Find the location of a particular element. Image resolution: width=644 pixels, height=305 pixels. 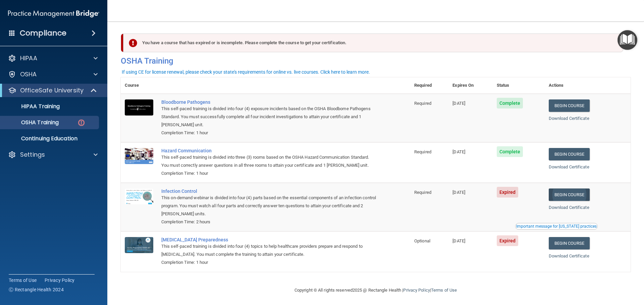

div: This self-paced training is divided into three (3) rooms based on the OSHA Hazard Communication S... is located at coordinates (269, 161).